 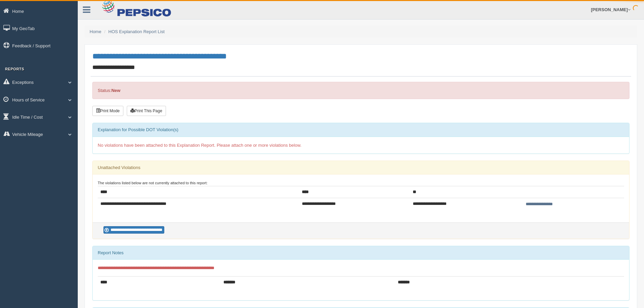 What do you see at coordinates (147, 111) in the screenshot?
I see `button: Print This Page` at bounding box center [147, 111].